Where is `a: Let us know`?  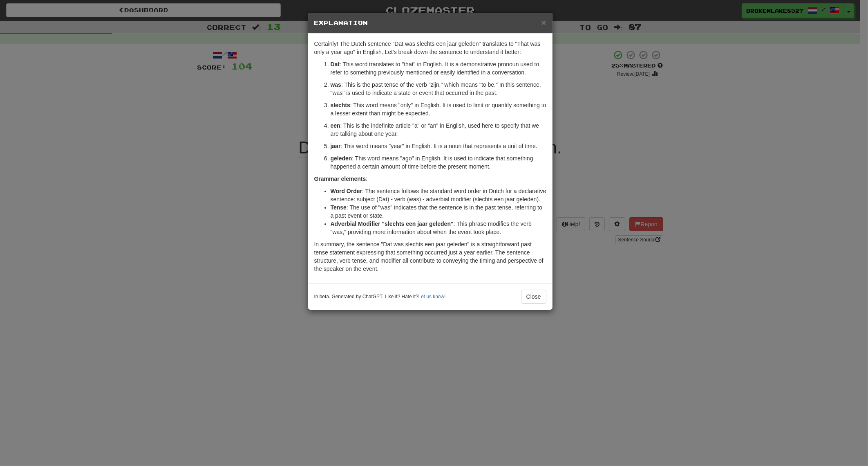 a: Let us know is located at coordinates (431, 296).